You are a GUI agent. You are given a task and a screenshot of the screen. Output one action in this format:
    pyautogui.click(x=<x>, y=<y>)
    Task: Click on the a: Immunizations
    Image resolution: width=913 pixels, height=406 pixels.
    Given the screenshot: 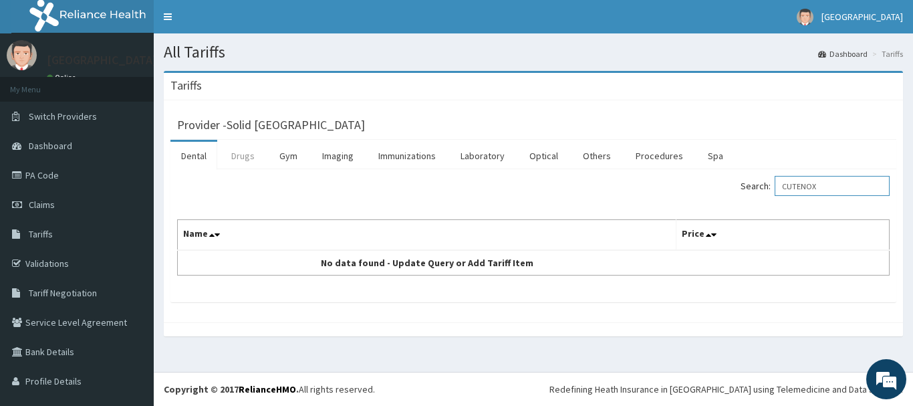 What is the action you would take?
    pyautogui.click(x=407, y=156)
    